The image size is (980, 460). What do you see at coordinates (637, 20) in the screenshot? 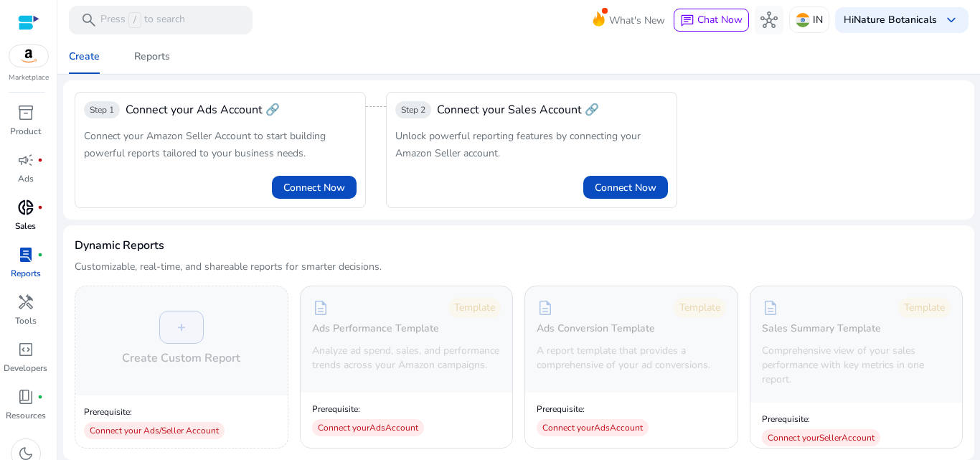
I see `span: What's New` at bounding box center [637, 20].